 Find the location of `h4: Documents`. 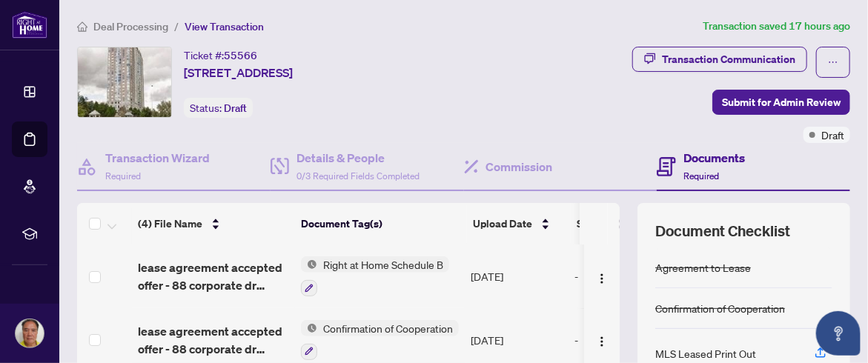

h4: Documents is located at coordinates (715, 158).